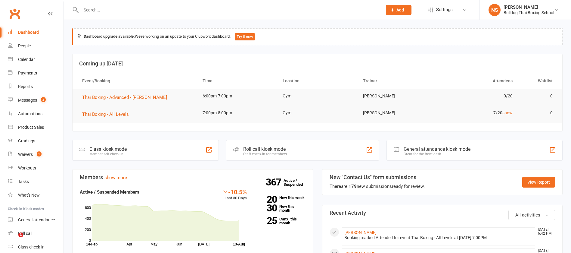  Describe the element at coordinates (281, 208) in the screenshot. I see `a: 30New this month` at that location.